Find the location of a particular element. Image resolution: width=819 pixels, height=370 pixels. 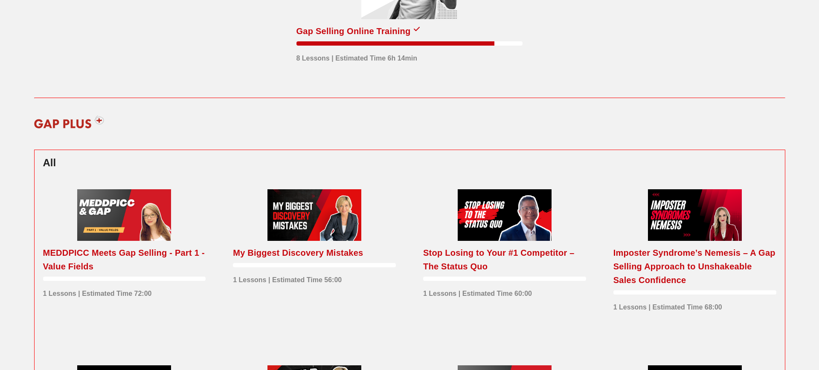

div: 8 Lessons | Estimated Time 6h 14min is located at coordinates (357, 56).